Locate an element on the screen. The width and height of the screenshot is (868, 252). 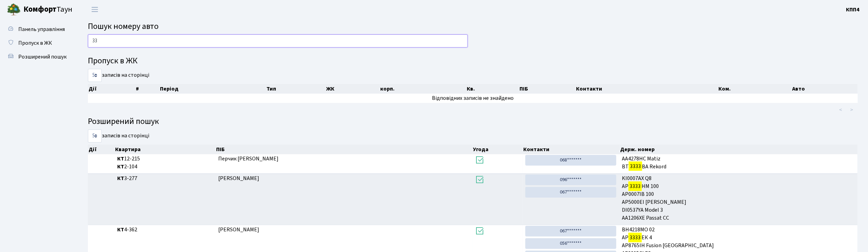
img: logo.png is located at coordinates (14, 10).